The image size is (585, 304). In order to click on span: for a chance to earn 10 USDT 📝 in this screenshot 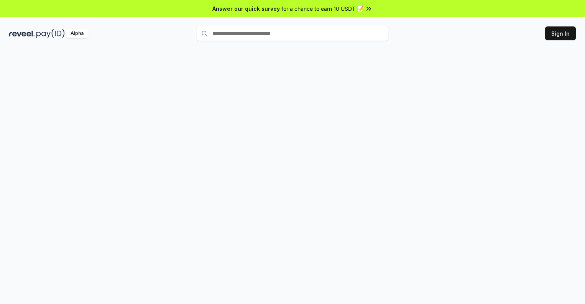, I will do `click(323, 8)`.